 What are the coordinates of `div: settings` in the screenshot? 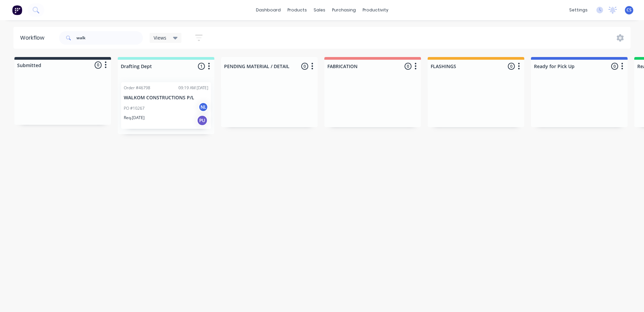 It's located at (579, 10).